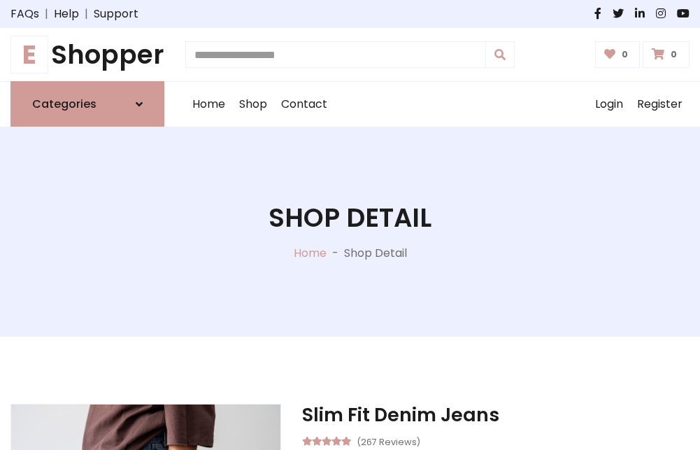 Image resolution: width=700 pixels, height=450 pixels. I want to click on h3: Slim Fit Denim Jeans, so click(496, 415).